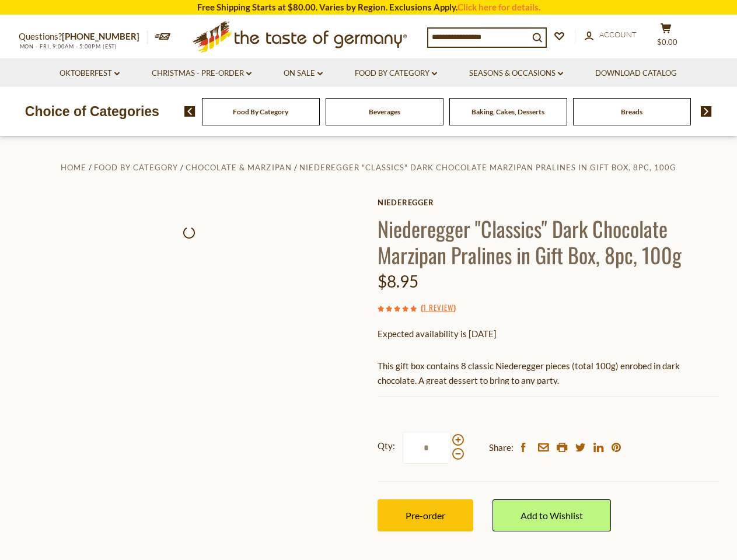 This screenshot has height=560, width=737. What do you see at coordinates (631, 112) in the screenshot?
I see `a: Breads` at bounding box center [631, 112].